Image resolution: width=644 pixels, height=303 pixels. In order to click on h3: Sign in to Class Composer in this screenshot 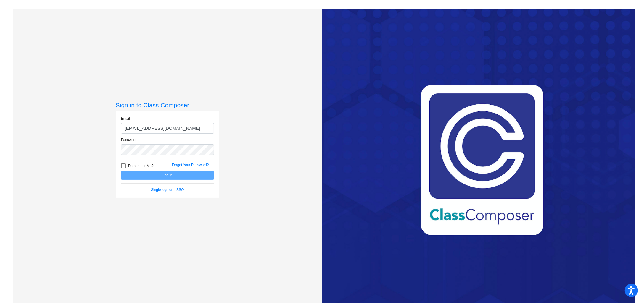, I will do `click(168, 105)`.